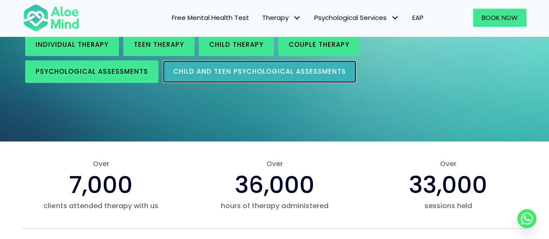 The image size is (549, 239). What do you see at coordinates (448, 185) in the screenshot?
I see `span: 33,000` at bounding box center [448, 185].